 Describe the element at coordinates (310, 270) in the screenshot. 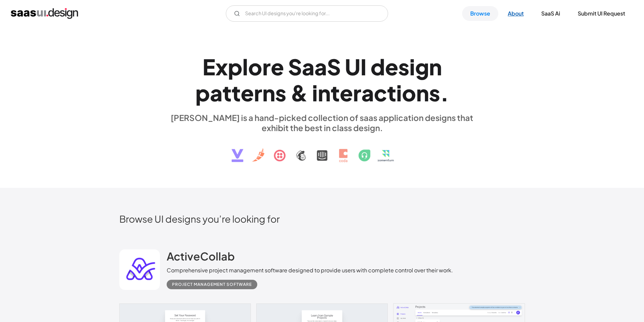

I see `div: Comprehensive project management software designed to provide users with complete control over th...` at that location.